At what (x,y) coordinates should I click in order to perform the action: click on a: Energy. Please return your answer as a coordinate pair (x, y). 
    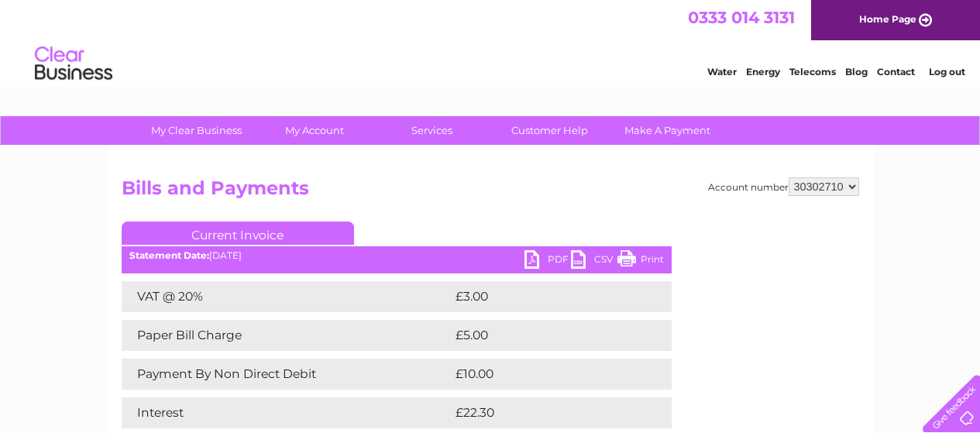
    Looking at the image, I should click on (764, 72).